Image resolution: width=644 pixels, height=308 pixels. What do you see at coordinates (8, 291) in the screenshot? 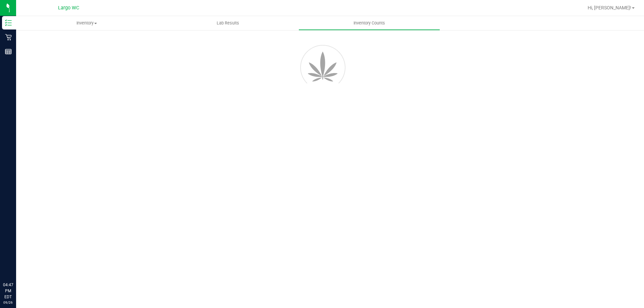
I see `p: 04:47 PM EDT` at bounding box center [8, 291].